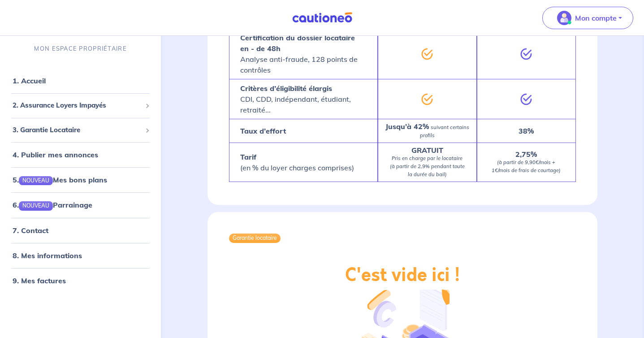 The image size is (644, 338). Describe the element at coordinates (80, 130) in the screenshot. I see `div: 3. Garantie Locataire` at that location.